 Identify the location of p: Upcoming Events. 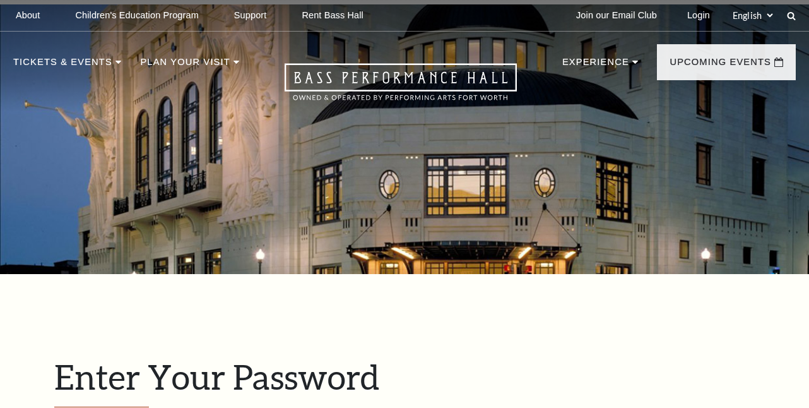
(720, 66).